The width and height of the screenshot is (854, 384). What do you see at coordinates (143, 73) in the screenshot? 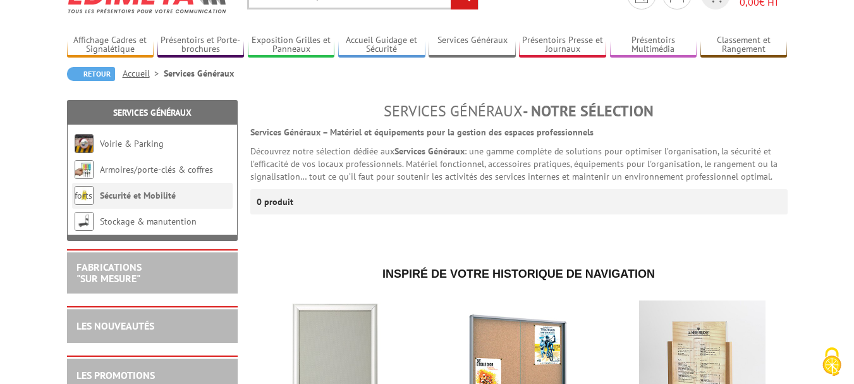
I see `a: Accueil` at bounding box center [143, 73].